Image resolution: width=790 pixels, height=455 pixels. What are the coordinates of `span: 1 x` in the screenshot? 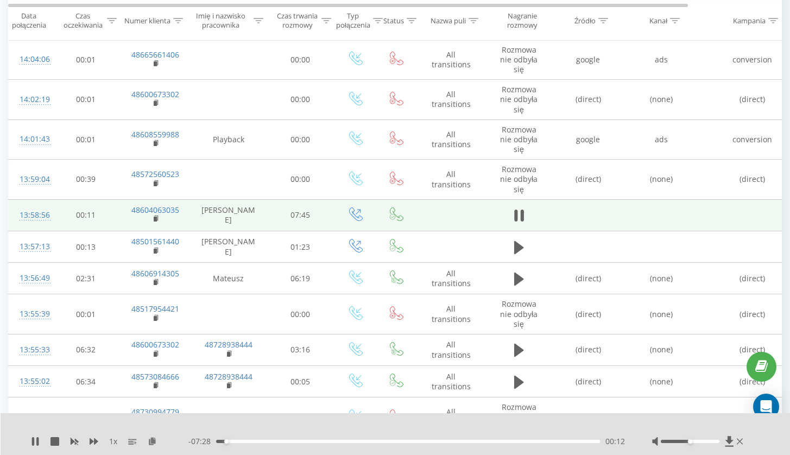 It's located at (113, 441).